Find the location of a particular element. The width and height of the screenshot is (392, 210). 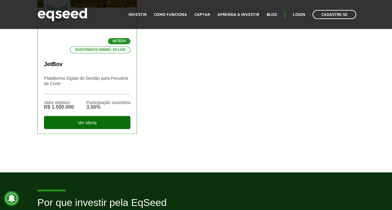

div: Valor objetivo is located at coordinates (59, 102).